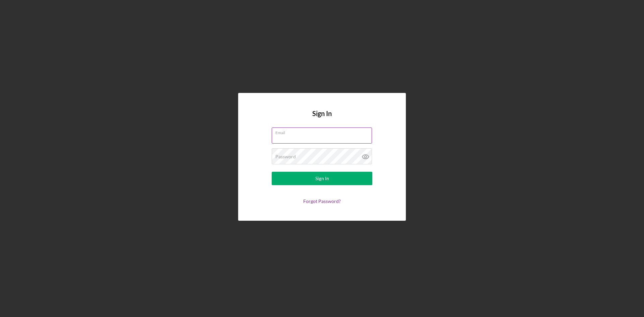  What do you see at coordinates (322, 201) in the screenshot?
I see `a: Forgot Password?` at bounding box center [322, 201].